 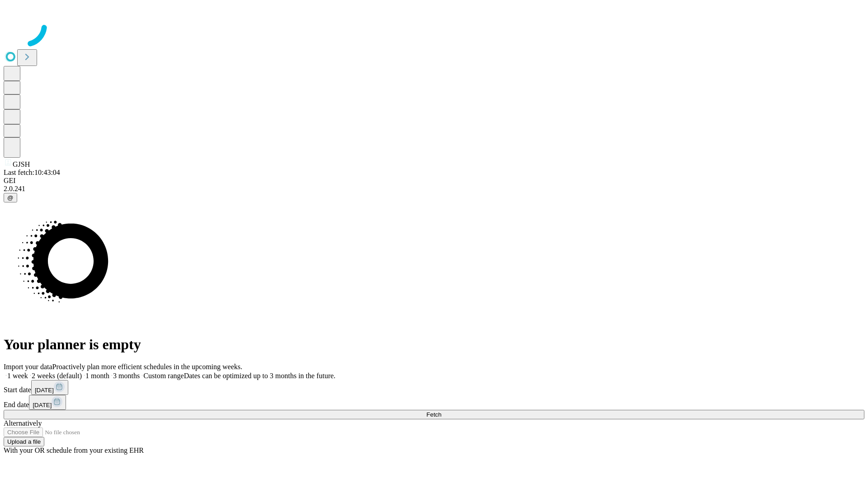 I want to click on span: With your OR schedule from your existing EHR, so click(x=74, y=450).